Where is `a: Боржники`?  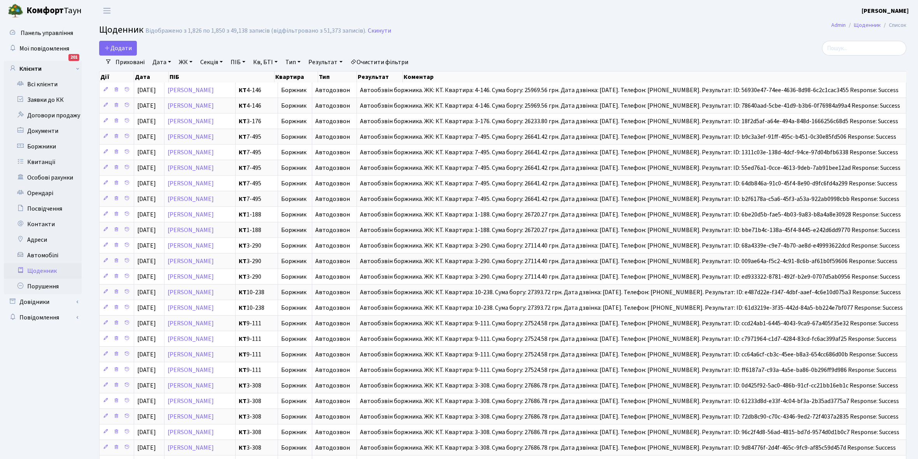
a: Боржники is located at coordinates (43, 147).